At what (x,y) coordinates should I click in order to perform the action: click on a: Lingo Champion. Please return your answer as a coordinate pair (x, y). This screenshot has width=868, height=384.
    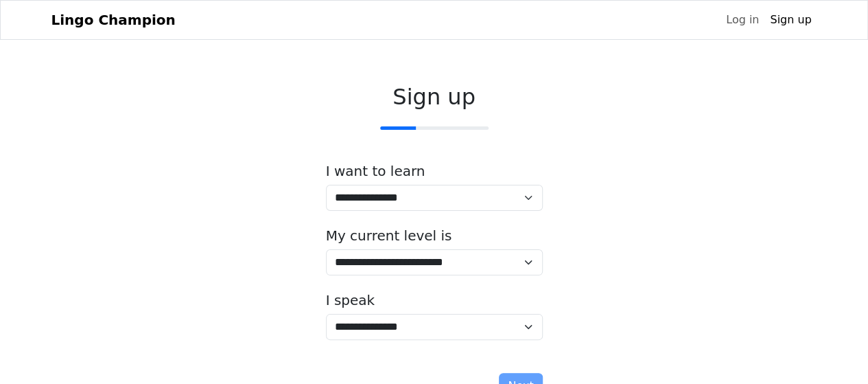
    Looking at the image, I should click on (113, 20).